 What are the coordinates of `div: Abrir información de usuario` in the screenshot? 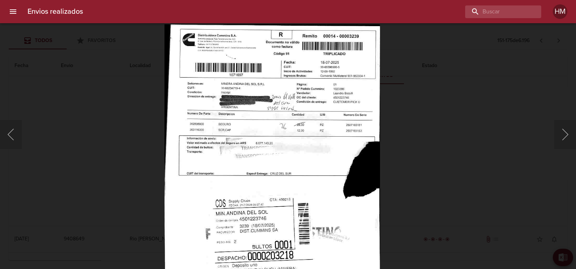 It's located at (560, 12).